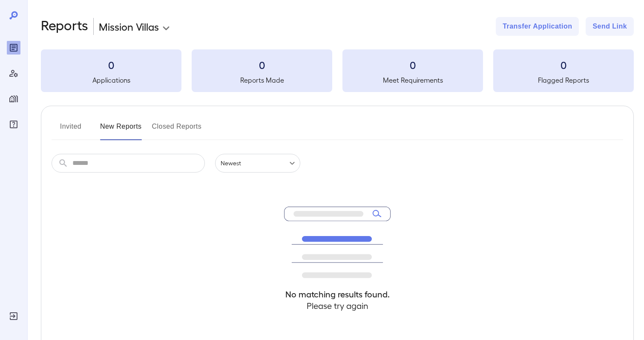 This screenshot has width=644, height=340. What do you see at coordinates (121, 130) in the screenshot?
I see `button: New Reports` at bounding box center [121, 130].